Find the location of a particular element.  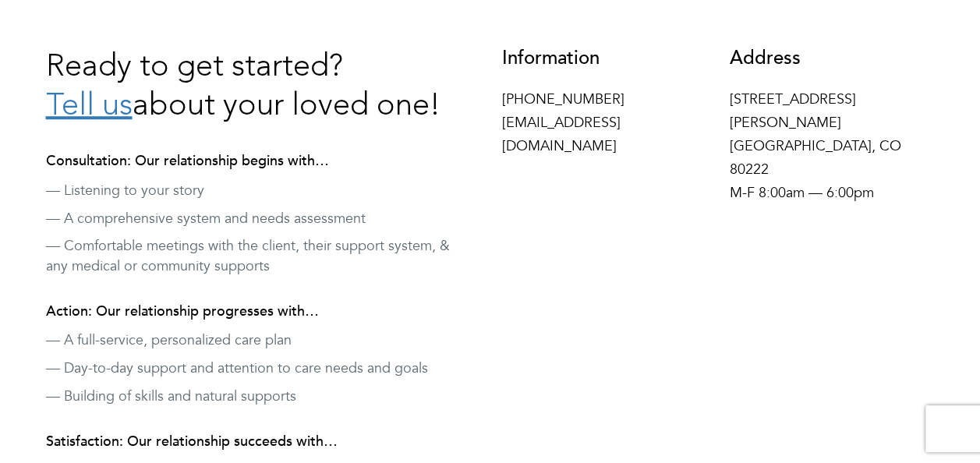

h3: Ready to get started? about your loved one! is located at coordinates (262, 87).